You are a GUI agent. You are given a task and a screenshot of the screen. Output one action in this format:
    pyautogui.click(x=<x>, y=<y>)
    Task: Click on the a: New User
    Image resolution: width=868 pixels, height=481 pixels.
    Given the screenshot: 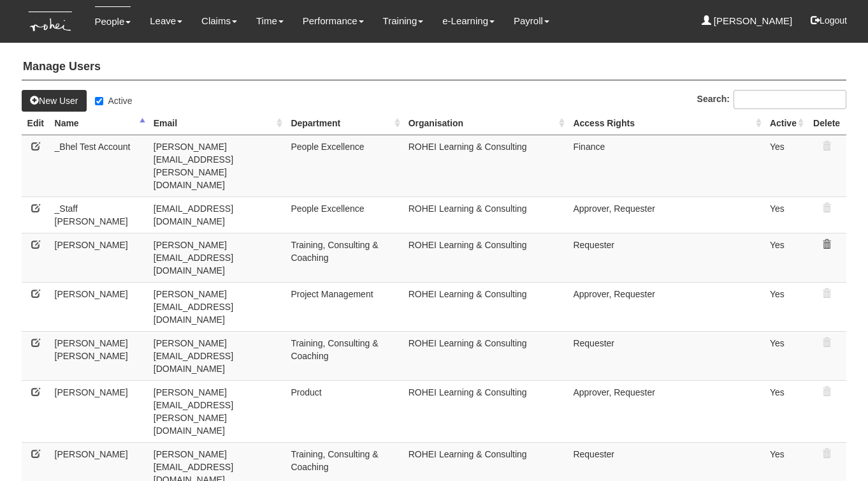 What is the action you would take?
    pyautogui.click(x=53, y=100)
    